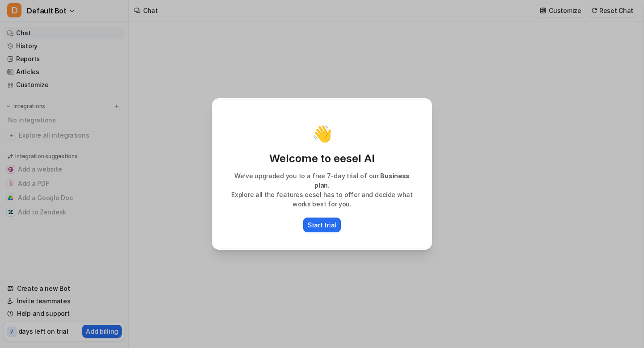  What do you see at coordinates (322, 159) in the screenshot?
I see `p: Welcome to eesel AI` at bounding box center [322, 159].